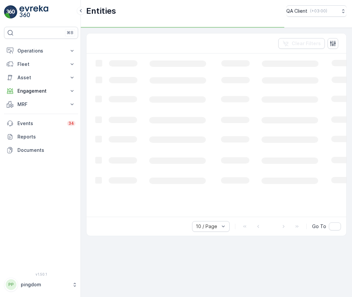  I want to click on p: Entities, so click(101, 11).